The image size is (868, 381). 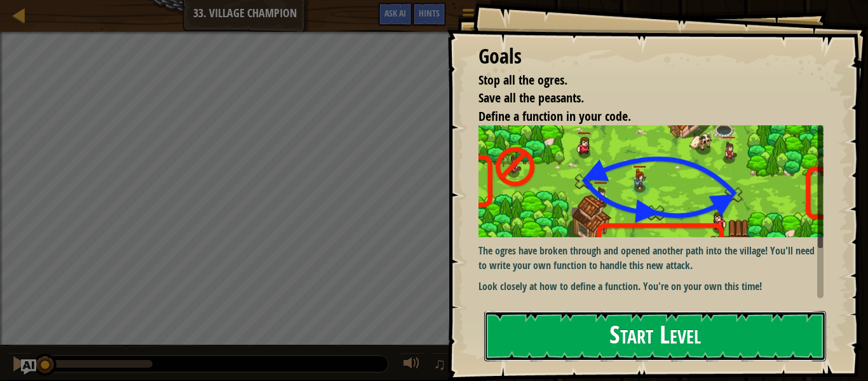 What do you see at coordinates (20, 365) in the screenshot?
I see `button: Ctrl + P: Pause` at bounding box center [20, 365].